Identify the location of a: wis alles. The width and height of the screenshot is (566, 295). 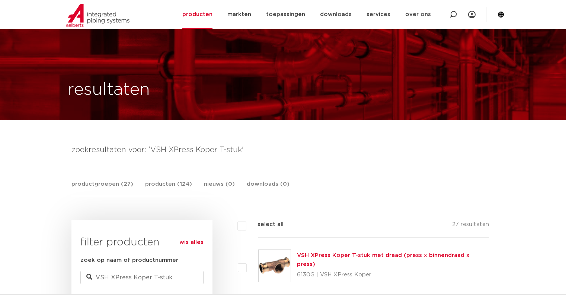
(191, 242).